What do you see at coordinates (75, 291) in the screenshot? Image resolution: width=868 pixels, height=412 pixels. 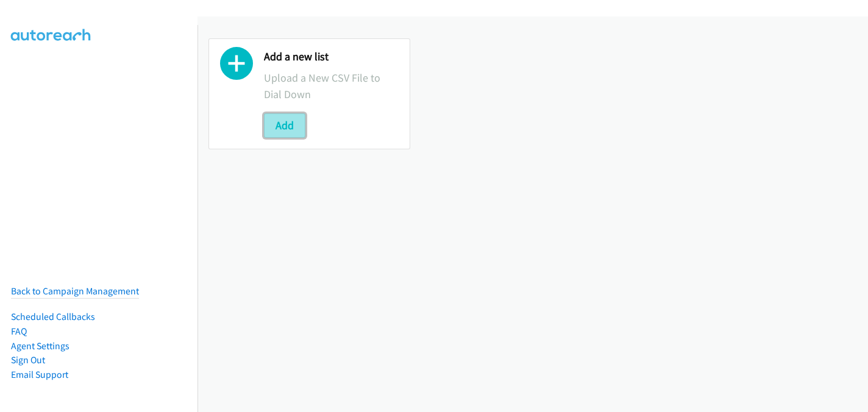 I see `a: Back to Campaign Management` at bounding box center [75, 291].